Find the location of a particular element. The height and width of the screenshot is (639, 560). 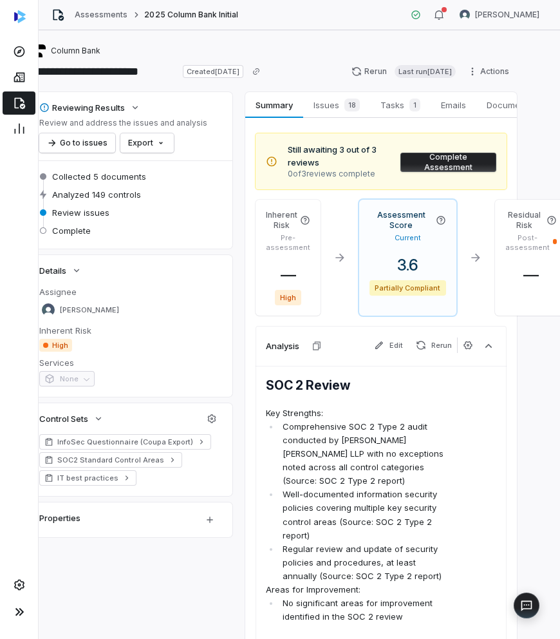

span: IT best practices is located at coordinates (88, 478).